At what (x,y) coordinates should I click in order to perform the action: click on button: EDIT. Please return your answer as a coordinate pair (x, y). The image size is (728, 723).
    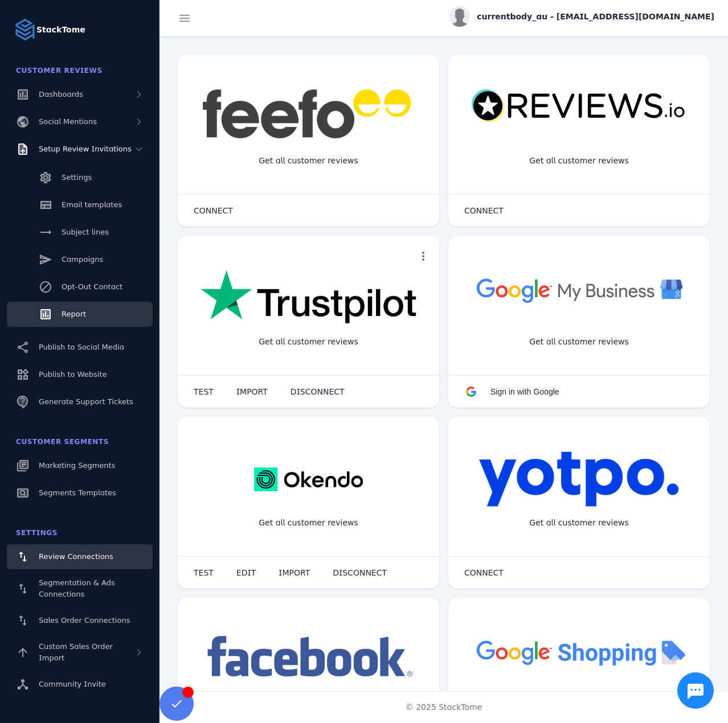
    Looking at the image, I should click on (246, 573).